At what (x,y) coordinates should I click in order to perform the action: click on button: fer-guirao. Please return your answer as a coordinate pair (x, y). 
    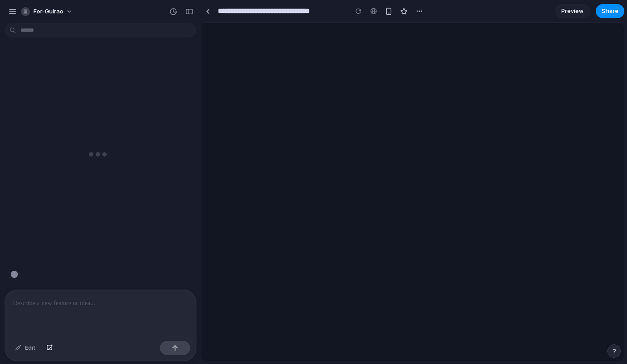
    Looking at the image, I should click on (47, 12).